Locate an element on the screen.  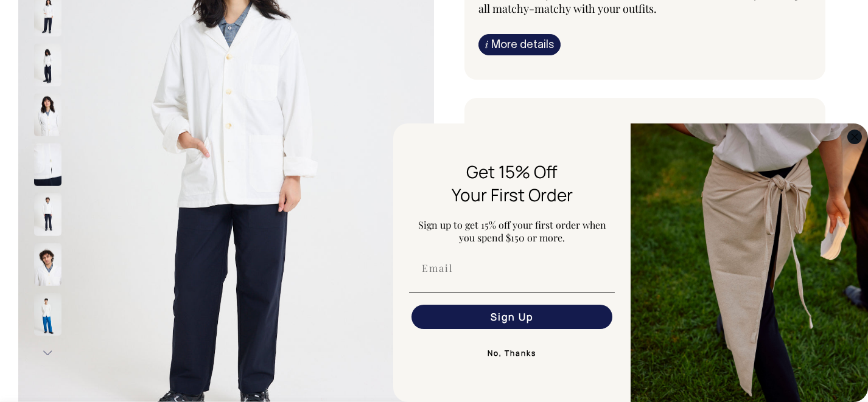
input: Email is located at coordinates (512, 268).